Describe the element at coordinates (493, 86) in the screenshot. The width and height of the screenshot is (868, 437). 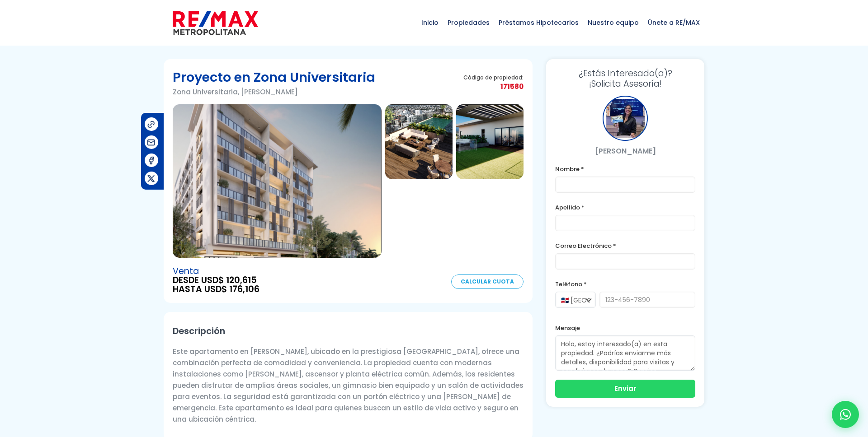
I see `span: 171580` at that location.